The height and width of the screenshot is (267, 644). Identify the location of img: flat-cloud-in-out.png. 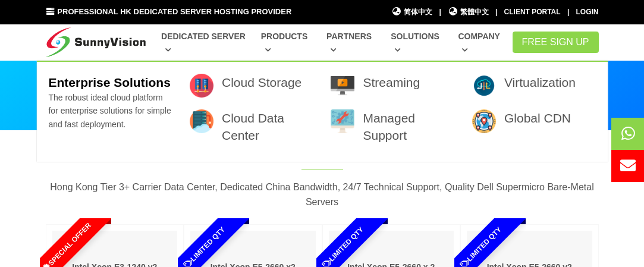
(484, 86).